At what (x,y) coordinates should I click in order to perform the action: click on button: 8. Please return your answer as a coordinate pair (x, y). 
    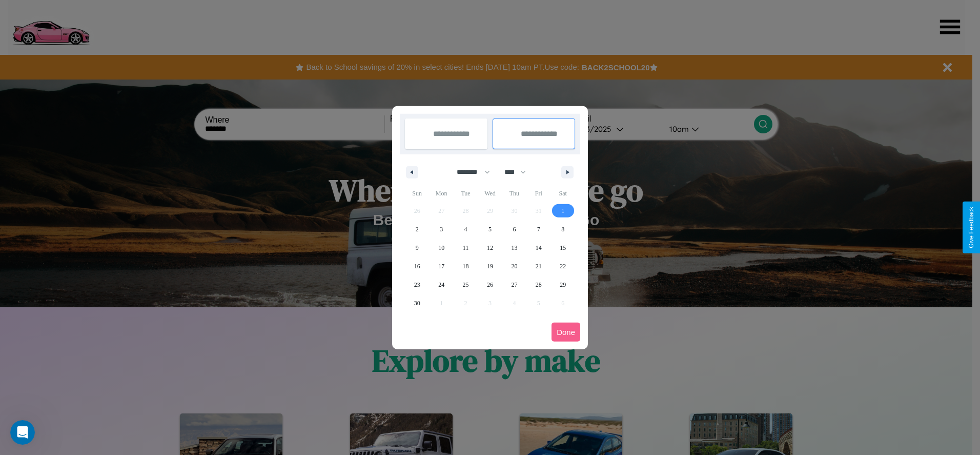
    Looking at the image, I should click on (563, 229).